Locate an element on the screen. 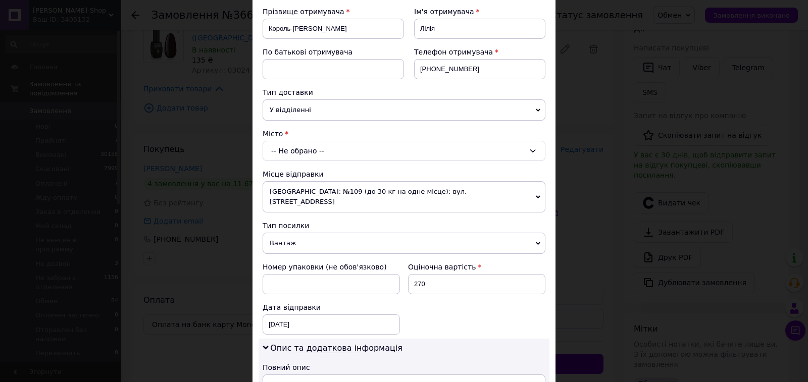 This screenshot has height=382, width=808. div: Оціночна вартість is located at coordinates (477, 267).